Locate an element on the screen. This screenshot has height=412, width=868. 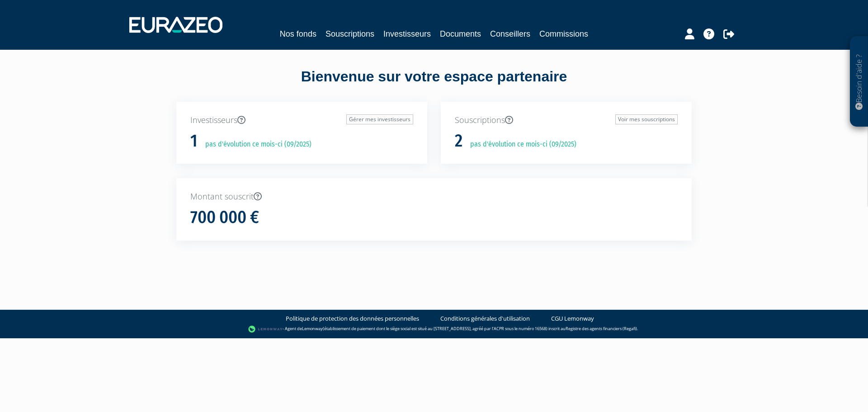
img: 1732889491-logotype_eurazeo_blanc_rvb.png is located at coordinates (176, 25).